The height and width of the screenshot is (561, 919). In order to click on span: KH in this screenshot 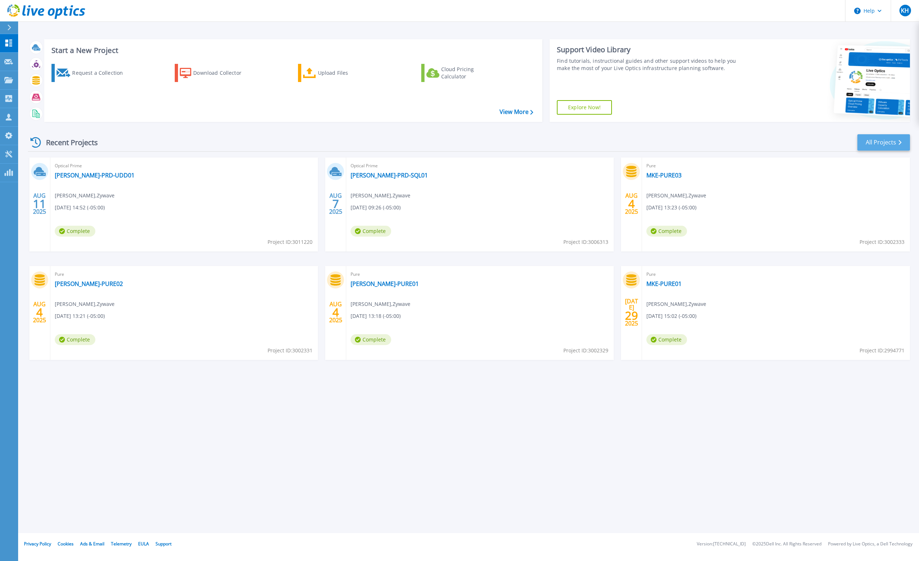, I will do `click(905, 11)`.